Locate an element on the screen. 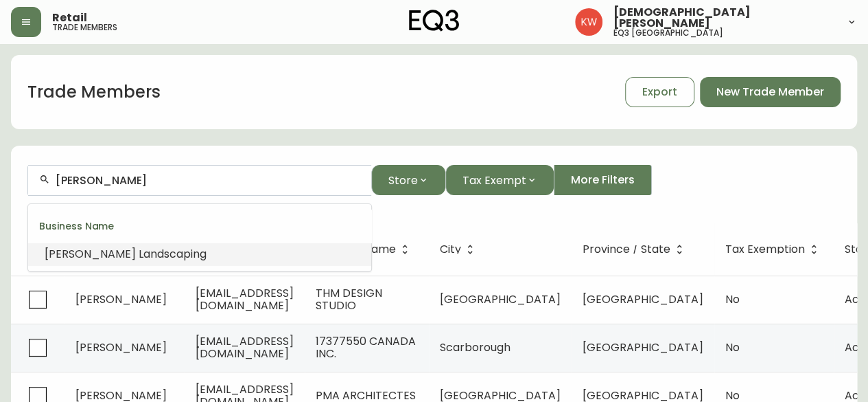  button: New Trade Member is located at coordinates (770, 92).